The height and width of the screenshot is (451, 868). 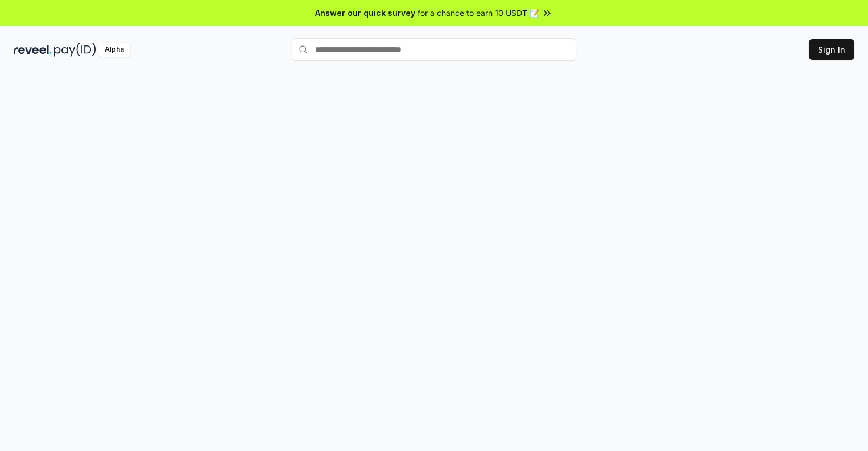 What do you see at coordinates (33, 49) in the screenshot?
I see `img: reveel_dark` at bounding box center [33, 49].